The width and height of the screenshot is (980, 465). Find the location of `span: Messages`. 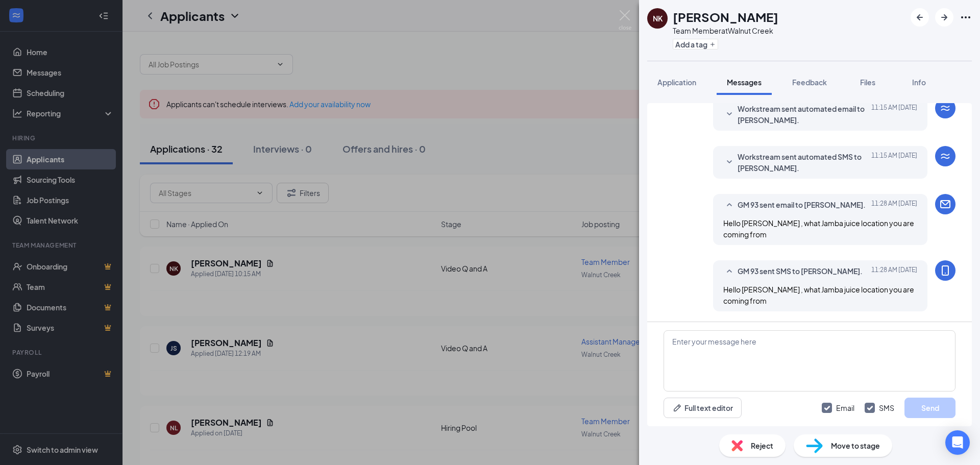

span: Messages is located at coordinates (745, 83).